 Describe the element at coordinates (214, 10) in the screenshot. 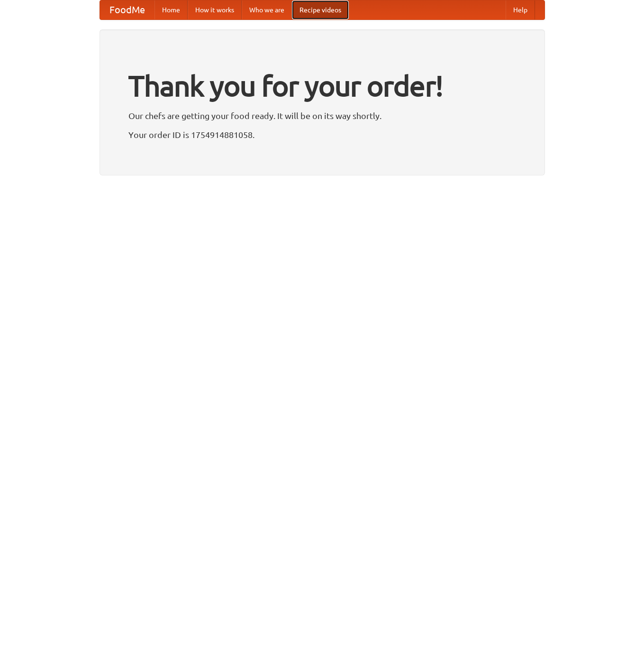

I see `a: How it works` at that location.